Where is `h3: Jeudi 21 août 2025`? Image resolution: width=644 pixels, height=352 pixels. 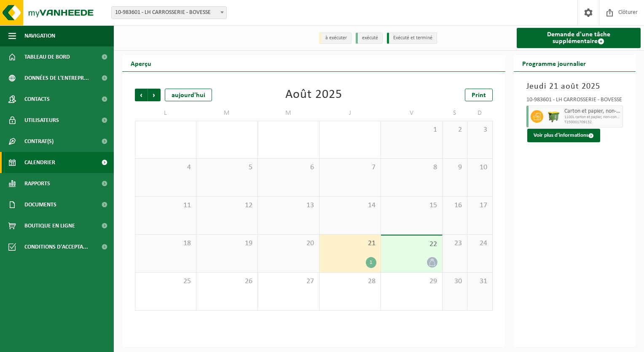 h3: Jeudi 21 août 2025 is located at coordinates (575, 86).